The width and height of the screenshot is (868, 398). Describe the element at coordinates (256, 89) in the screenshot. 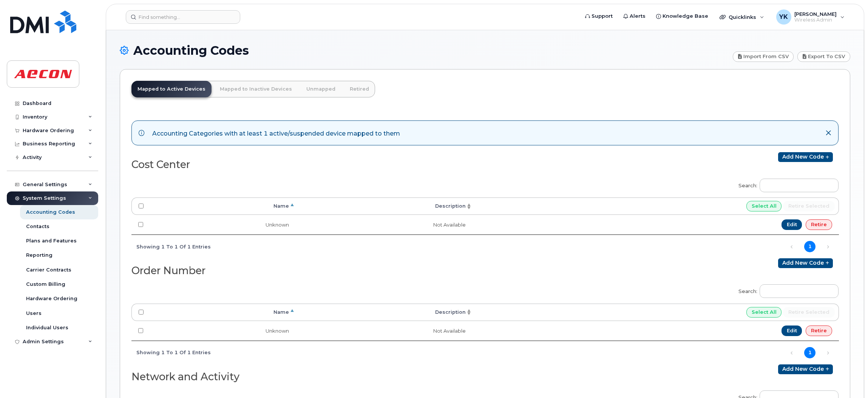

I see `a: Mapped to Inactive Devices` at that location.